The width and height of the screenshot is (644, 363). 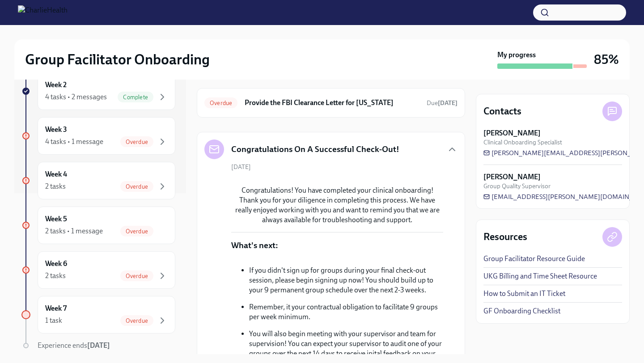 I want to click on a: Week 52 tasks • 1 messageOverdue, so click(x=98, y=225).